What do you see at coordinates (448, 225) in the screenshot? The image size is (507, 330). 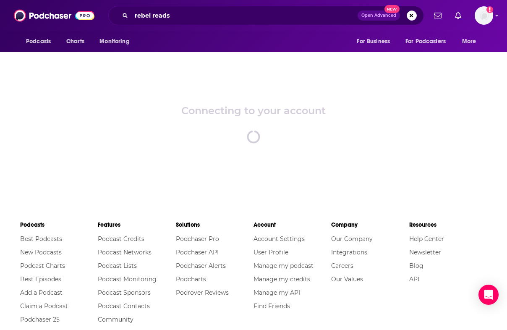 I see `li: Resources` at bounding box center [448, 225].